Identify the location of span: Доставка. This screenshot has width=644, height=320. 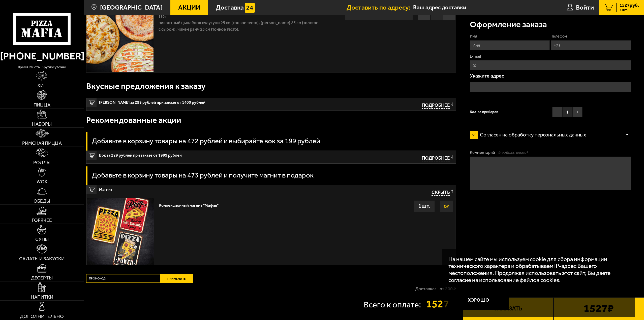
(229, 8).